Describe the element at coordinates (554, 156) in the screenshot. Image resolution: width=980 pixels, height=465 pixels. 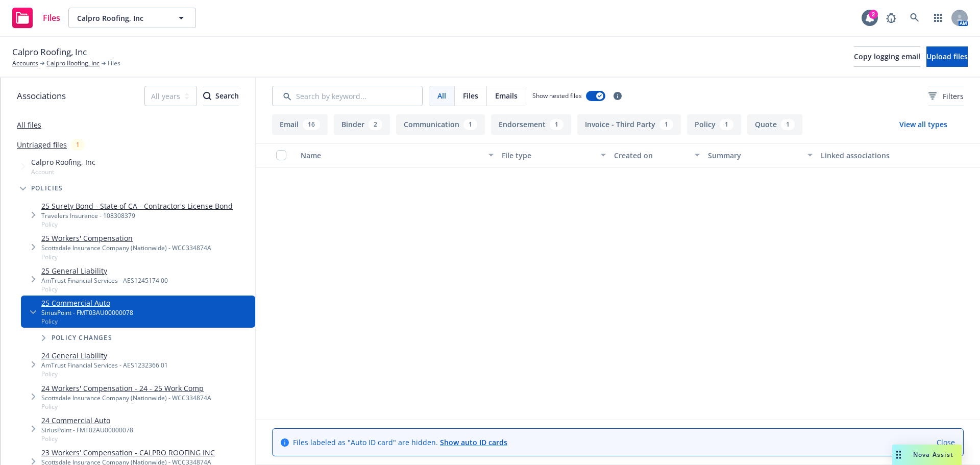
I see `button: File type` at that location.